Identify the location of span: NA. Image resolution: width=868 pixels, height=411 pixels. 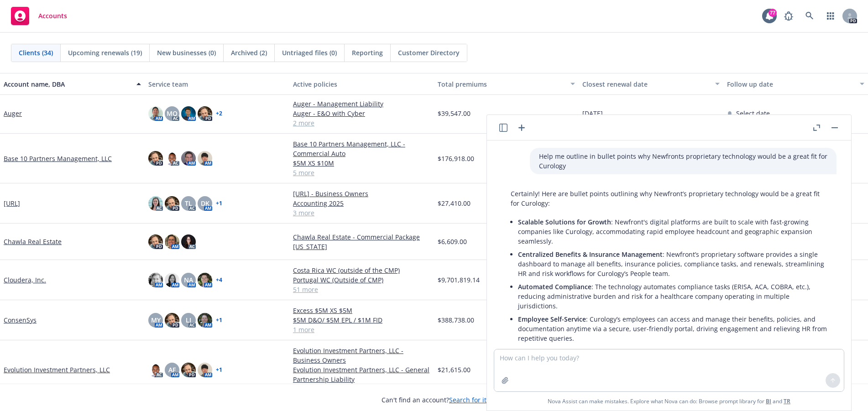
(189, 280).